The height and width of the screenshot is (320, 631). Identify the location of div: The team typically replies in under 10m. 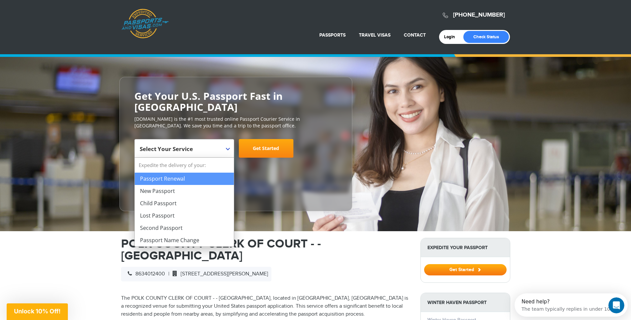
(54, 14).